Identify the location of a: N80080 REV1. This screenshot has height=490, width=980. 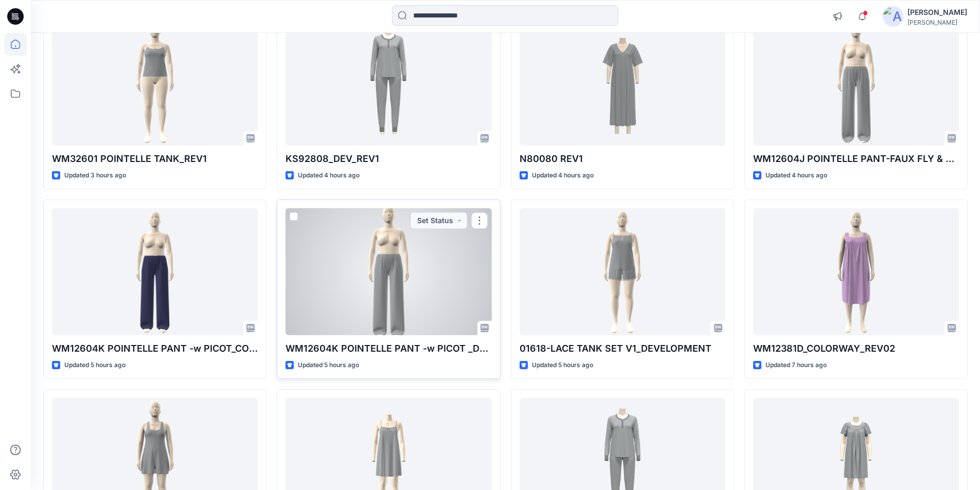
(622, 82).